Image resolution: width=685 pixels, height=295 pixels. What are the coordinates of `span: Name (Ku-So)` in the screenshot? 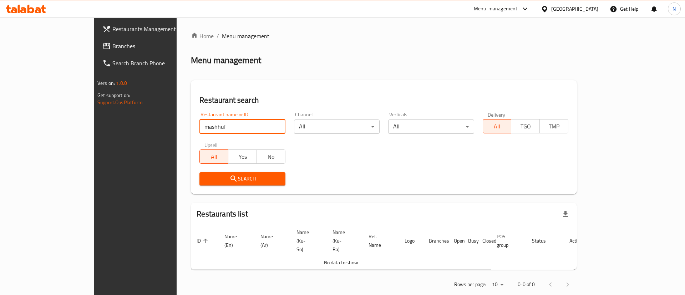 It's located at (307, 241).